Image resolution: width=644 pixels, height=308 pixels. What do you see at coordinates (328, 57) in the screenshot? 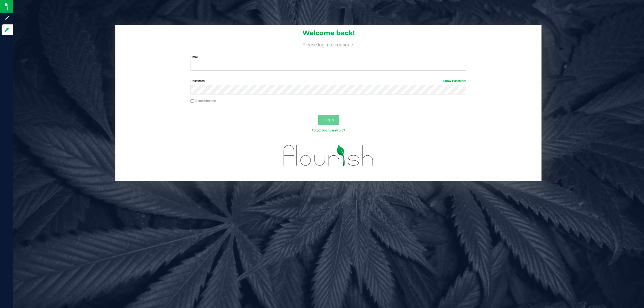
I see `label: Email` at bounding box center [328, 57].